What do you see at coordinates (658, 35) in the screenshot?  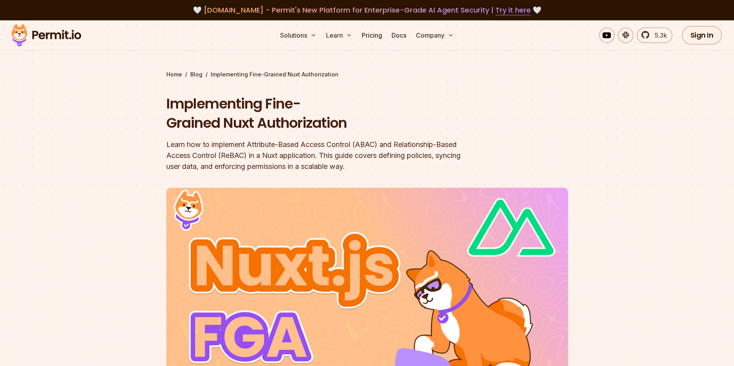 I see `span: 5.3k` at bounding box center [658, 35].